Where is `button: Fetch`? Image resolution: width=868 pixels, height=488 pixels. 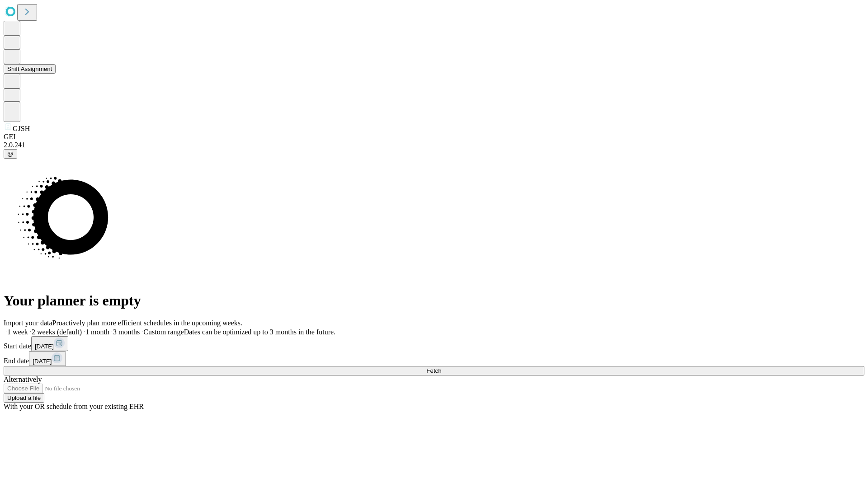
button: Fetch is located at coordinates (434, 370).